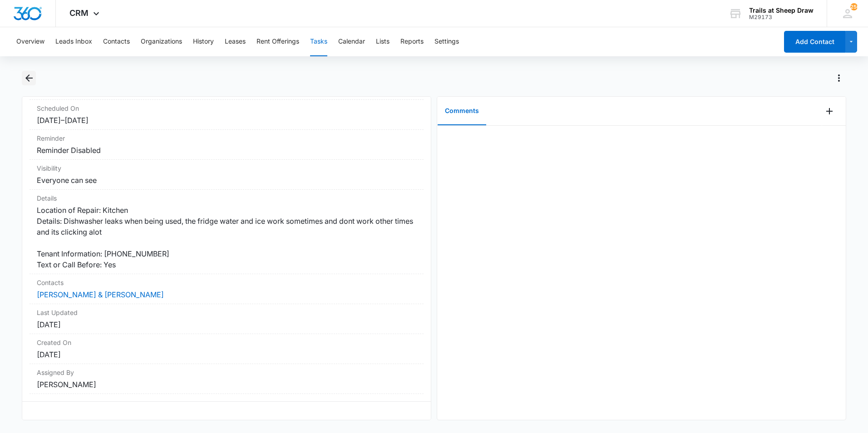 The width and height of the screenshot is (868, 433). What do you see at coordinates (462, 111) in the screenshot?
I see `button: Comments` at bounding box center [462, 111].